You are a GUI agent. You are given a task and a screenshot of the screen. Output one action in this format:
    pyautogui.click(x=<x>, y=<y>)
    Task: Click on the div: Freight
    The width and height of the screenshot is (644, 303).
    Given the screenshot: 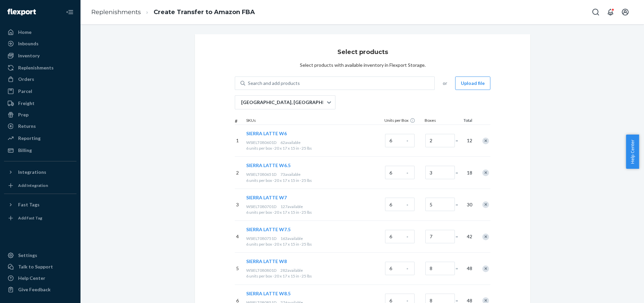 What is the action you would take?
    pyautogui.click(x=26, y=103)
    